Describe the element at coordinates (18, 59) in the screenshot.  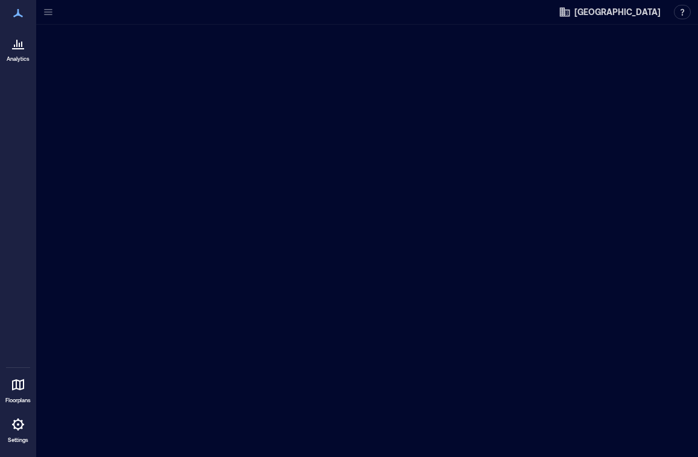
I see `p: Analytics` at that location.